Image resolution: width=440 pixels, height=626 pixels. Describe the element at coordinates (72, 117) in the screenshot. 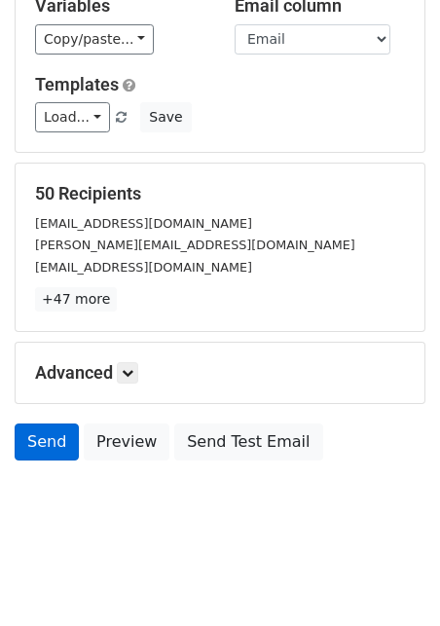

I see `a: Load...` at that location.